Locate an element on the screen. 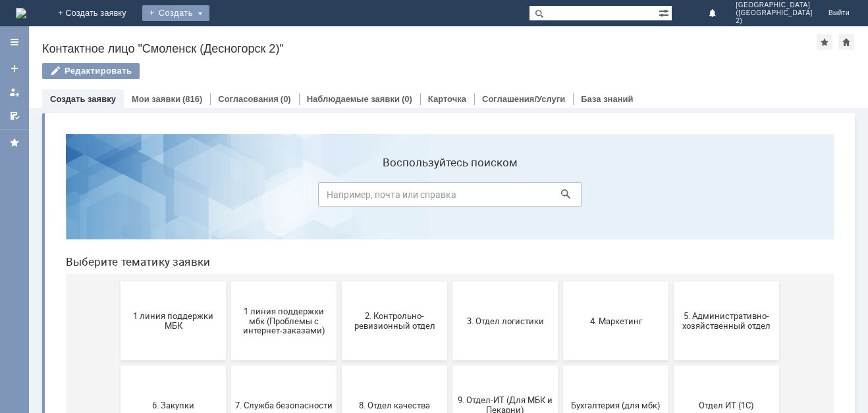  a: Согласования is located at coordinates (248, 99).